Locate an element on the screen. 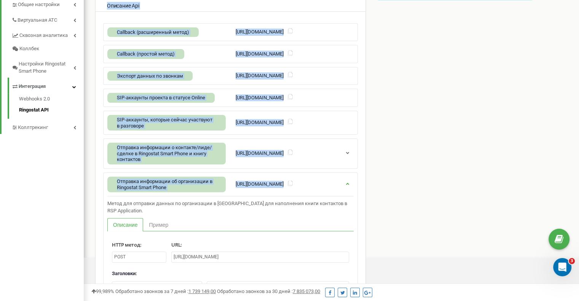 Image resolution: width=579 pixels, height=301 pixels. a: Сквозная аналитика is located at coordinates (48, 34).